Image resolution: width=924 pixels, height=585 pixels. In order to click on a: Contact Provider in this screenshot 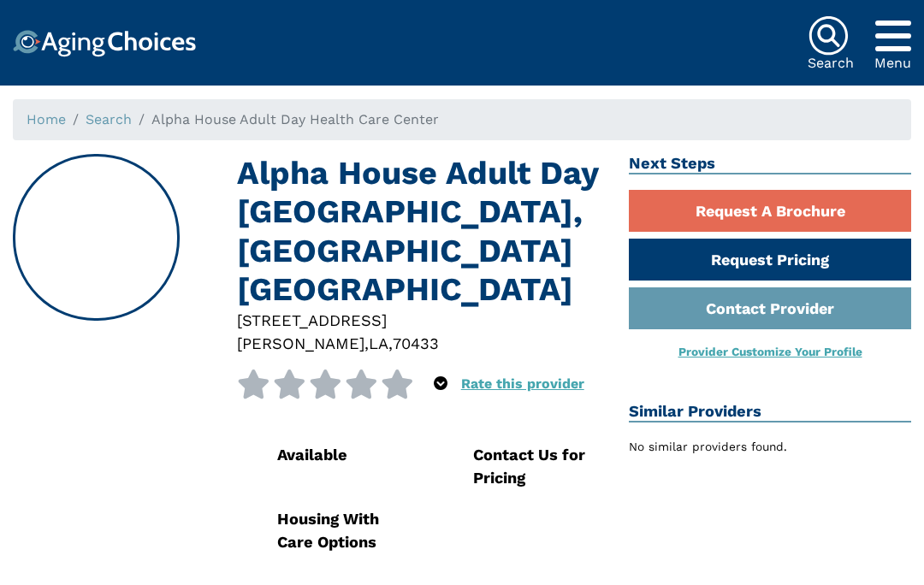, I will do `click(770, 308)`.